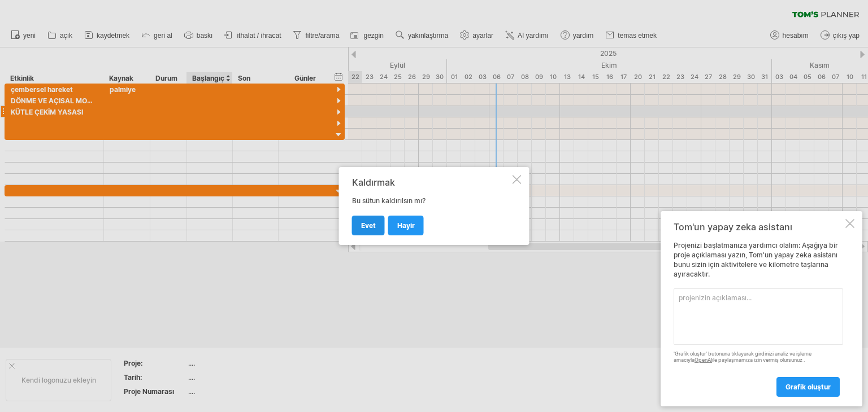 Image resolution: width=868 pixels, height=412 pixels. What do you see at coordinates (703, 359) in the screenshot?
I see `a: OpenAI` at bounding box center [703, 359].